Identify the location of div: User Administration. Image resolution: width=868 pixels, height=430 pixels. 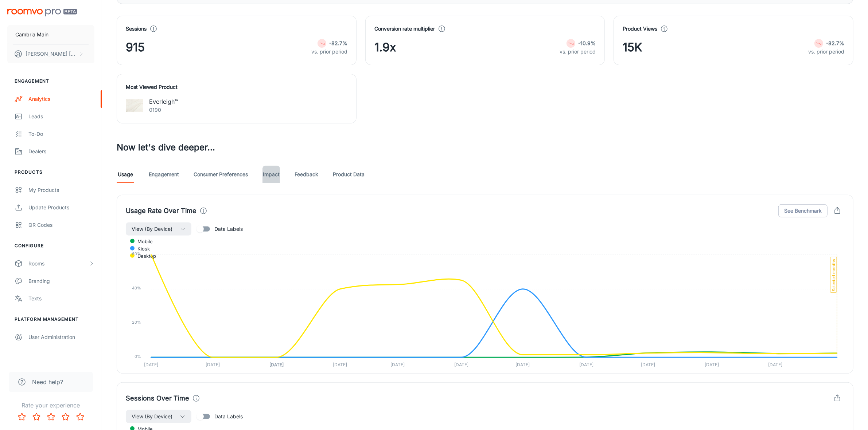
(61, 337).